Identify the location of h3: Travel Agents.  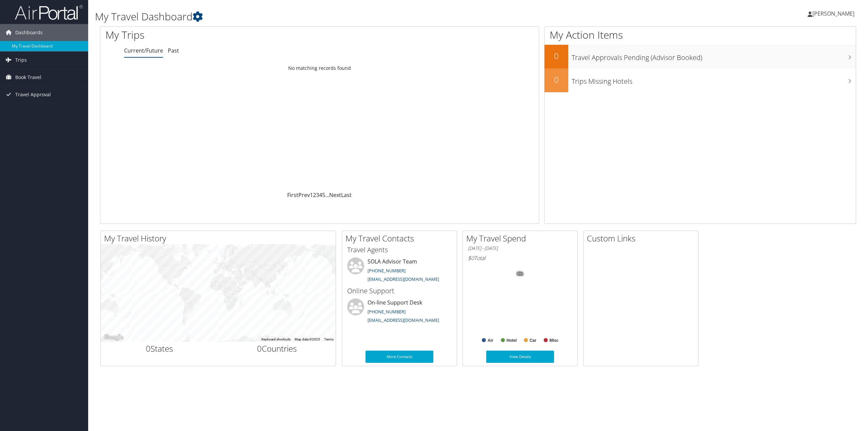
(400, 250).